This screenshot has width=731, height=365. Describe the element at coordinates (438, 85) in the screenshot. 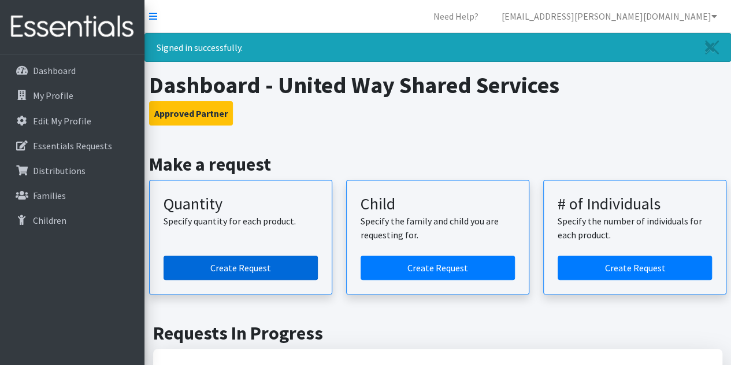

I see `h1: Dashboard - United Way Shared Services` at that location.